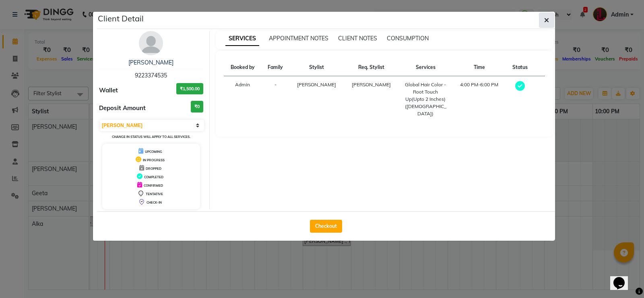 This screenshot has height=298, width=644. Describe the element at coordinates (275, 67) in the screenshot. I see `th: Family` at that location.